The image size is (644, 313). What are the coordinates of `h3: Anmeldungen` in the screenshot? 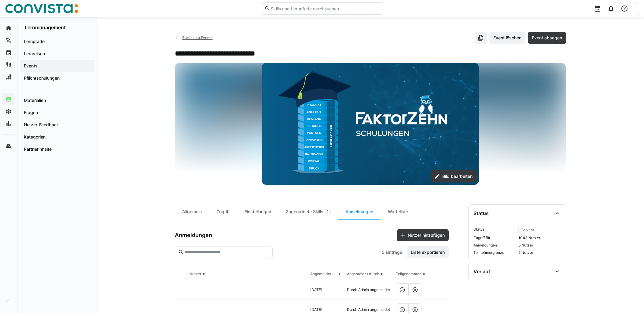 It's located at (193, 235).